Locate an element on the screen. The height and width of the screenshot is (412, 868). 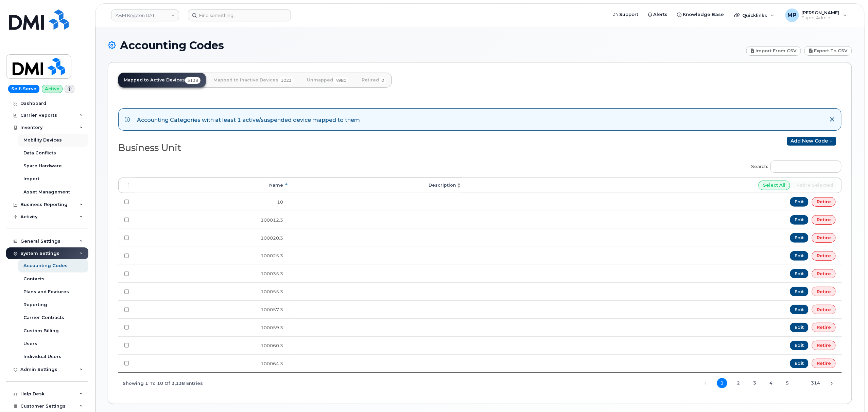
a: Mapped to Active Devices is located at coordinates (162, 80).